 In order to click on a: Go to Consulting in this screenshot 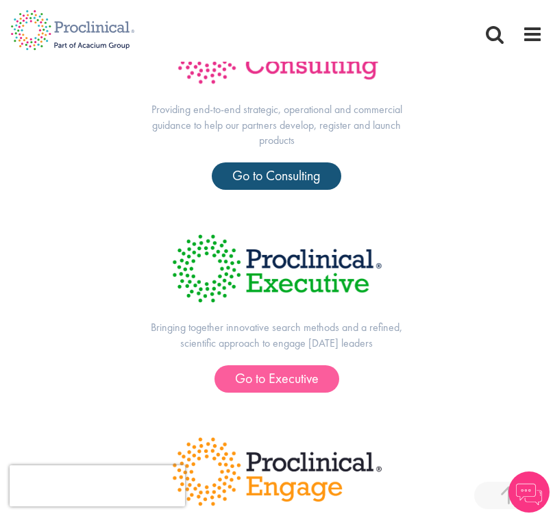, I will do `click(276, 176)`.